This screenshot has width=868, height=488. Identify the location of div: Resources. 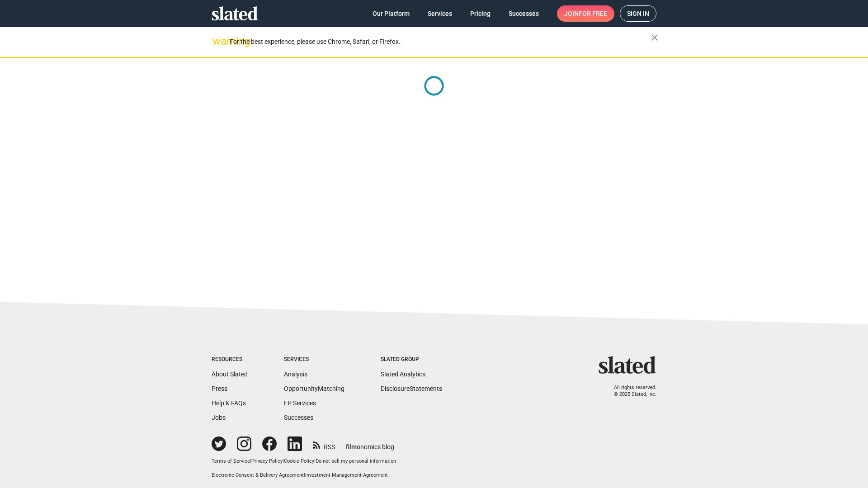
(230, 360).